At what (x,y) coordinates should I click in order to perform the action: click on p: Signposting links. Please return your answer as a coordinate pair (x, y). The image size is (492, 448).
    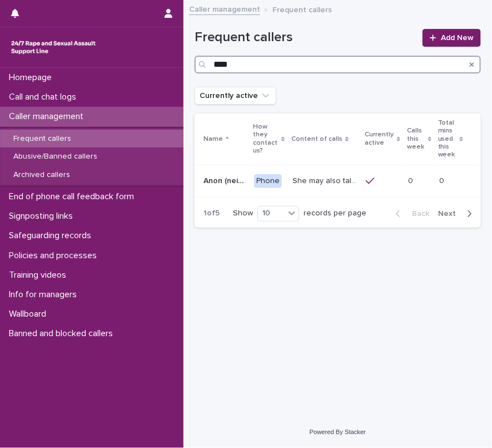
    Looking at the image, I should click on (43, 216).